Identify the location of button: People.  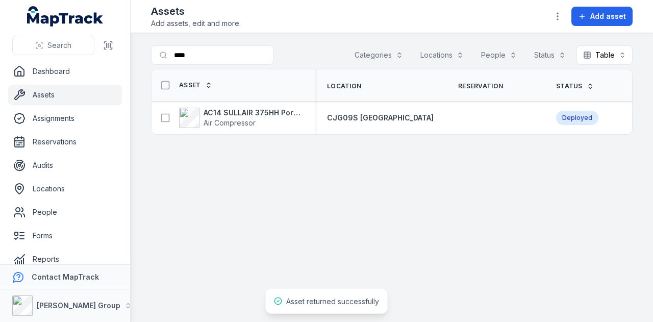
(499, 55).